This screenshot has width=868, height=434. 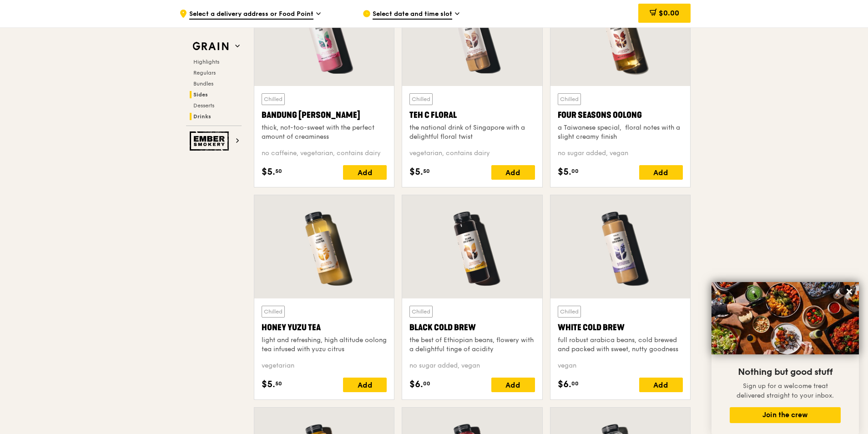 I want to click on div: vegetarian, so click(x=324, y=365).